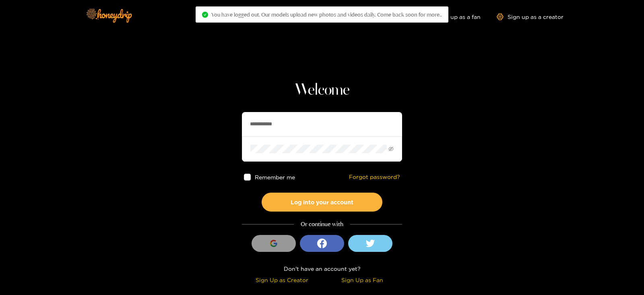  What do you see at coordinates (322, 90) in the screenshot?
I see `h1: Welcome` at bounding box center [322, 90].